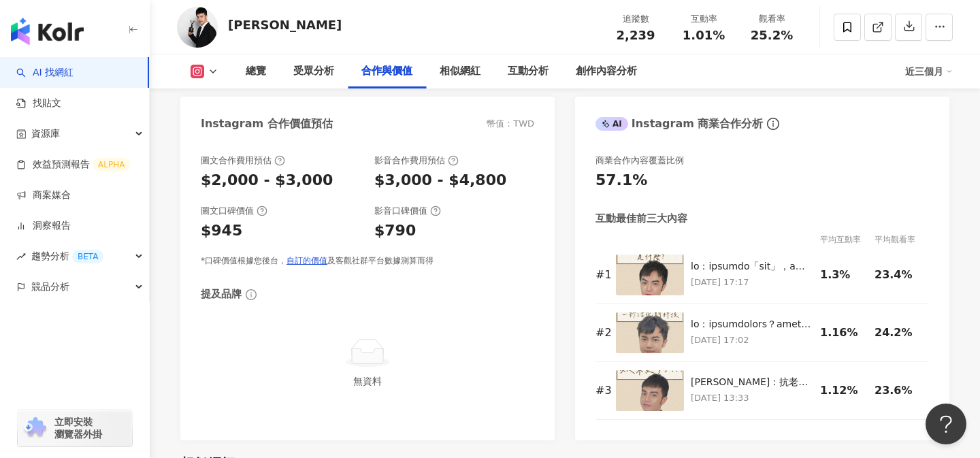  What do you see at coordinates (641, 218) in the screenshot?
I see `div: 互動最佳前三大內容` at bounding box center [641, 218].